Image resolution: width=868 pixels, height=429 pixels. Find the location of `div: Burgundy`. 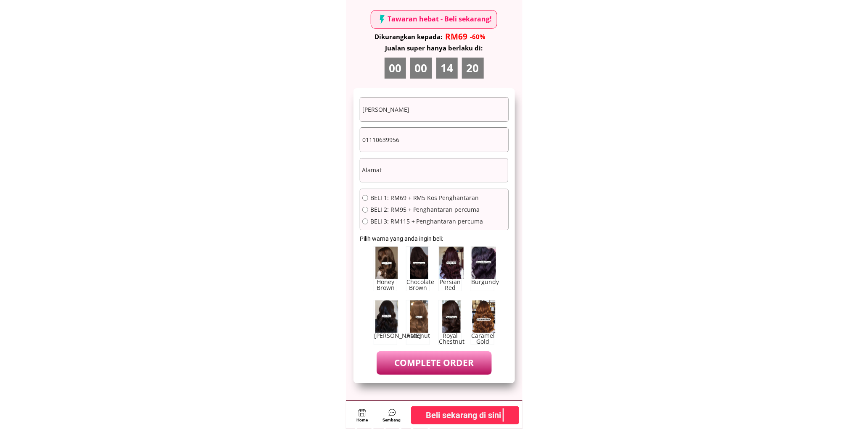

div: Burgundy is located at coordinates (482, 282).